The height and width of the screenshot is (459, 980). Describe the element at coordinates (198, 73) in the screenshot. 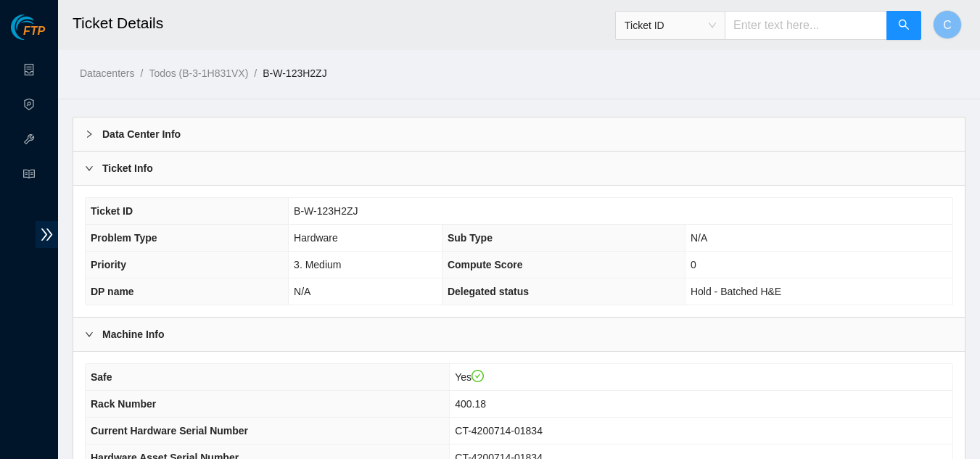

I see `a: Todos (B-3-1H831VX)` at that location.